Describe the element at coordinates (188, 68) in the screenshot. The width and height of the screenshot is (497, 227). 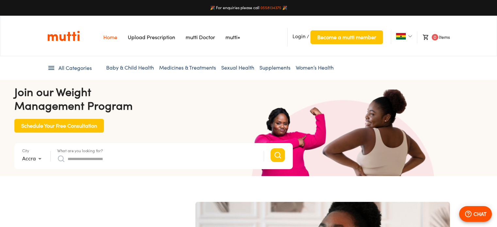
I see `a: Medicines & Treatments` at that location.